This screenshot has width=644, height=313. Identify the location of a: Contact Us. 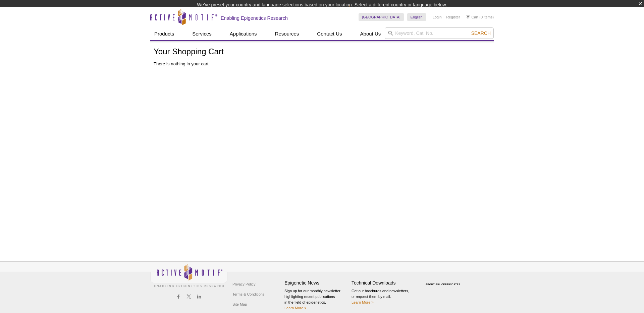
(329, 34).